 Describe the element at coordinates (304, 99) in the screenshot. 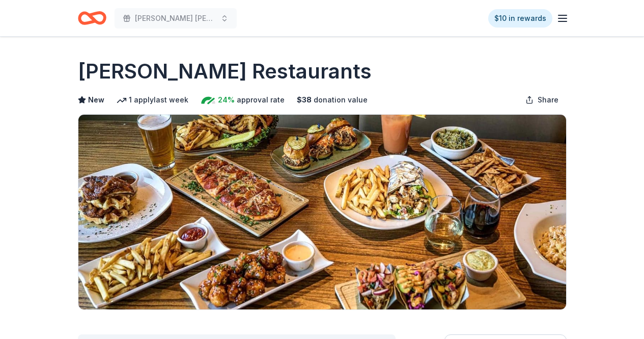

I see `span: $ 38` at that location.